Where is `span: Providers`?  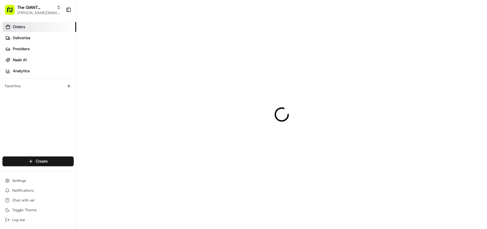
span: Providers is located at coordinates (21, 49).